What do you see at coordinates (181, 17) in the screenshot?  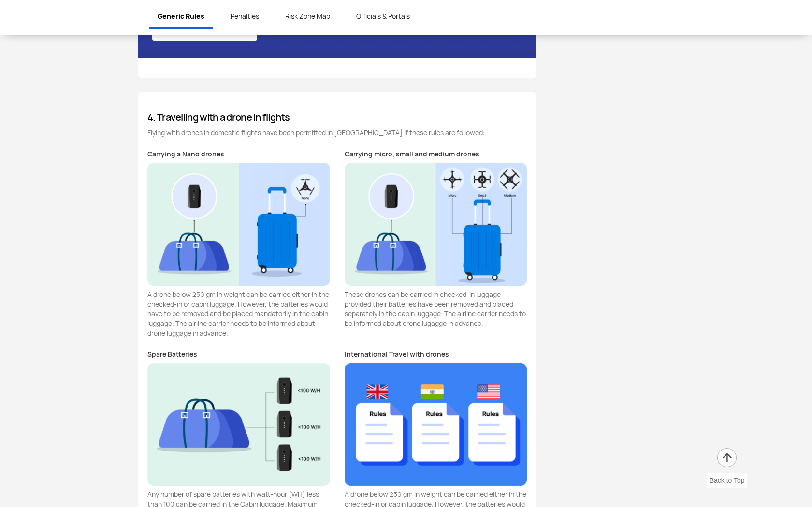 I see `a: Generic Rules` at bounding box center [181, 17].